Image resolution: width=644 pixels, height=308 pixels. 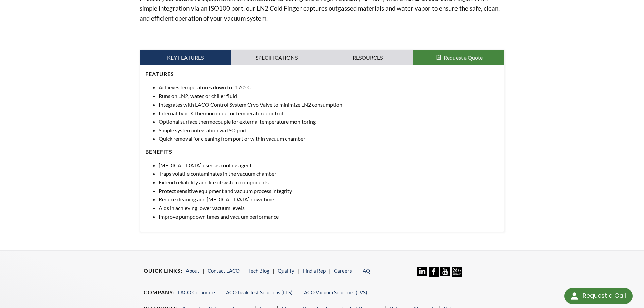 What do you see at coordinates (328, 216) in the screenshot?
I see `li: Improve pumpdown times and vacuum performance` at bounding box center [328, 216].